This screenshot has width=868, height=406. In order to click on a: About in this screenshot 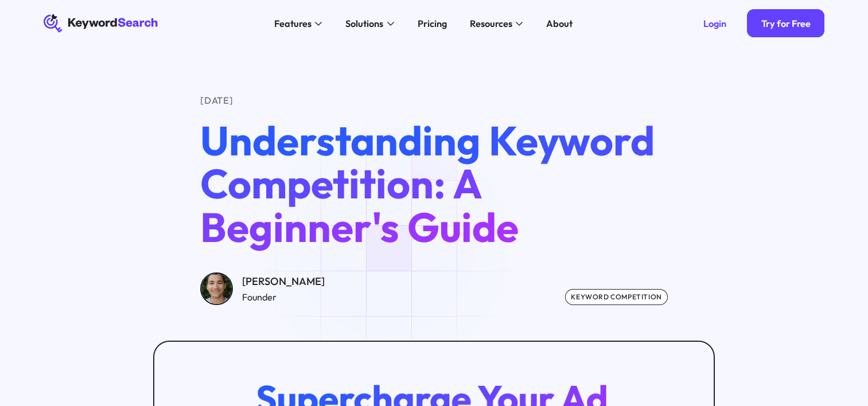, I will do `click(559, 23)`.